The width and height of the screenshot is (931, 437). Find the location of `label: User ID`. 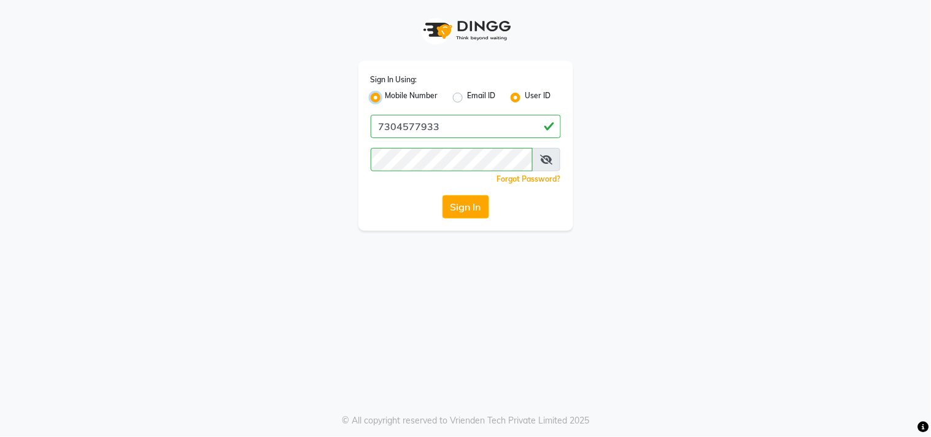

label: User ID is located at coordinates (538, 98).